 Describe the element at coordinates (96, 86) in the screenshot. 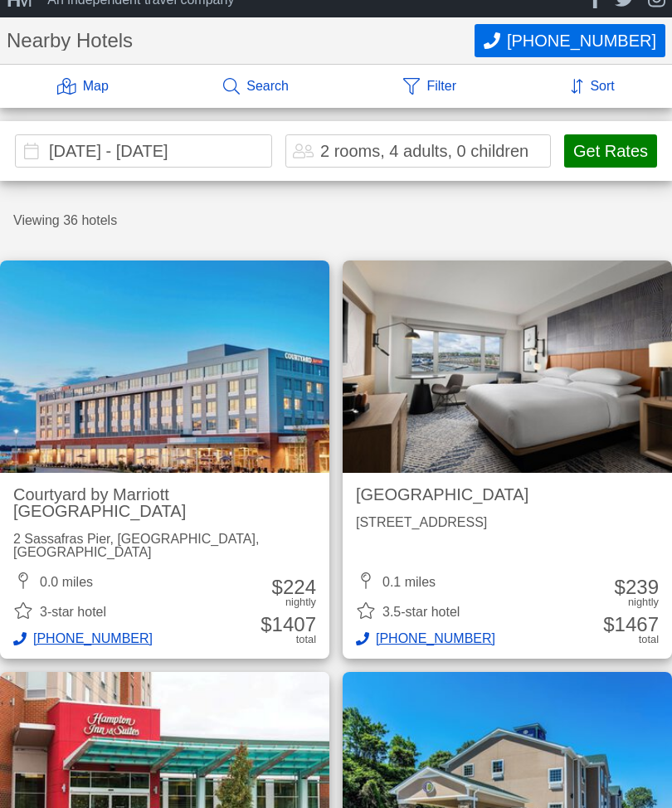

I see `div: Map` at that location.